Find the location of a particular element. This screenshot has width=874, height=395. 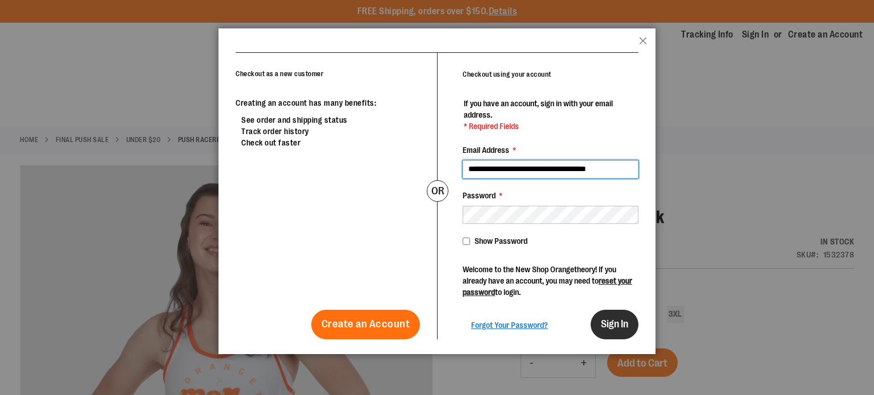

span: Create an Account is located at coordinates (366, 324).